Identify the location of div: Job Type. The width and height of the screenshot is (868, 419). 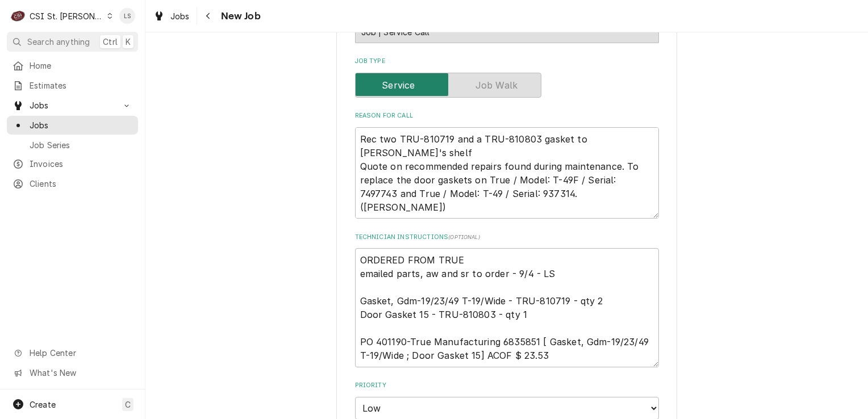
(507, 76).